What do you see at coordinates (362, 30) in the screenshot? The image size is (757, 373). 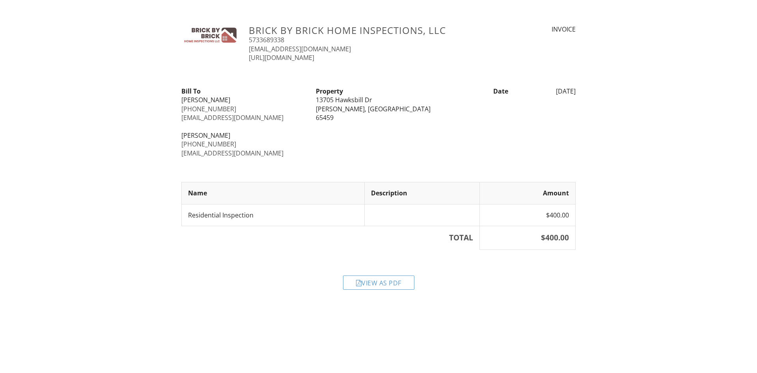 I see `h3: Brick by Brick Home Inspections, LLC` at bounding box center [362, 30].